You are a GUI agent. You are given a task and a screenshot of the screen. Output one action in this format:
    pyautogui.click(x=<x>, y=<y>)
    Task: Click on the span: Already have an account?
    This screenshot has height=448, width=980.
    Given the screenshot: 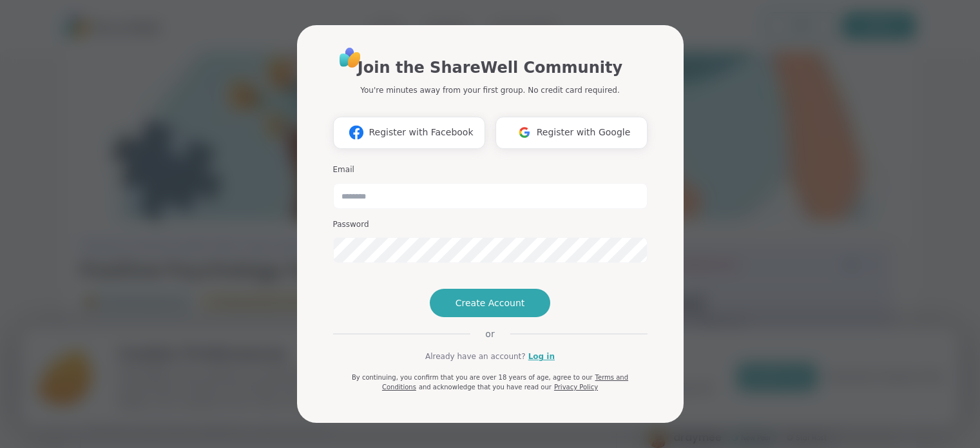 What is the action you would take?
    pyautogui.click(x=475, y=357)
    